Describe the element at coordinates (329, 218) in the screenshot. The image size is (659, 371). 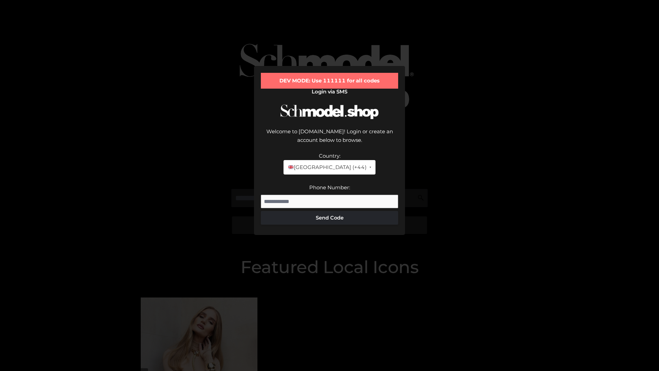
I see `button: Send Code` at that location.